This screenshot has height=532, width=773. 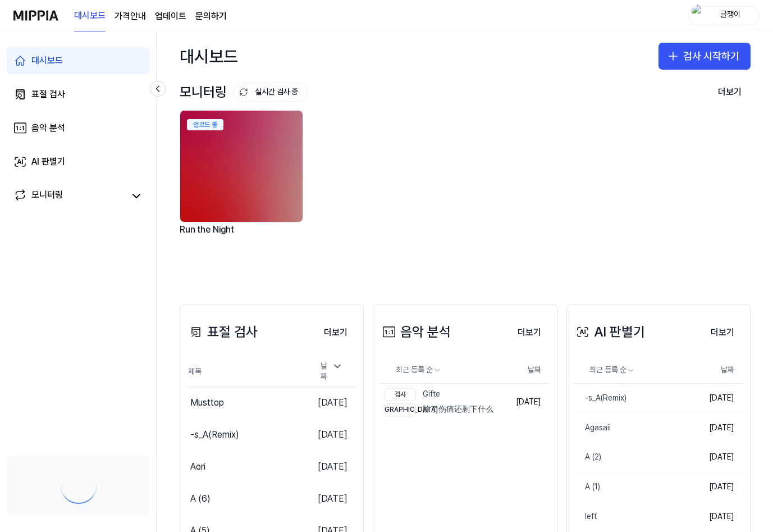 What do you see at coordinates (699, 15) in the screenshot?
I see `img: profile` at bounding box center [699, 15].